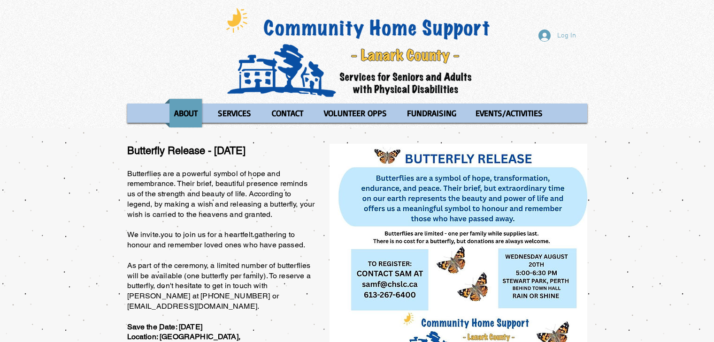  I want to click on p: CONTACT, so click(287, 113).